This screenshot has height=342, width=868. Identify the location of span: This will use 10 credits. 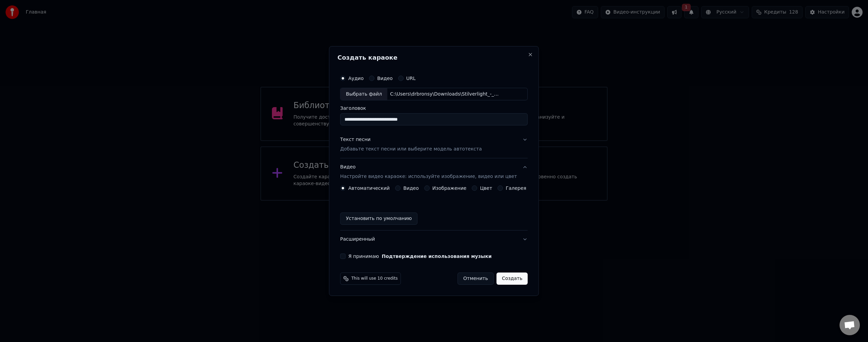
(374, 278).